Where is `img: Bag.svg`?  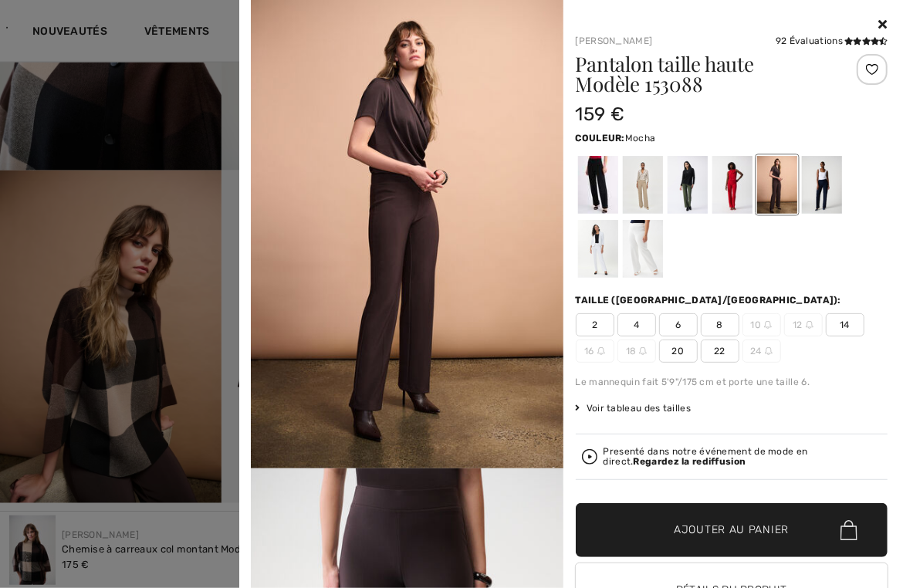 img: Bag.svg is located at coordinates (849, 531).